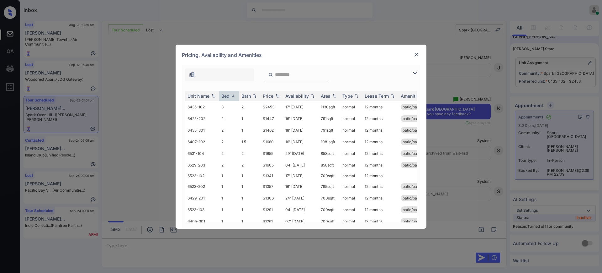  What do you see at coordinates (272, 221) in the screenshot?
I see `td: $1261` at bounding box center [272, 221].